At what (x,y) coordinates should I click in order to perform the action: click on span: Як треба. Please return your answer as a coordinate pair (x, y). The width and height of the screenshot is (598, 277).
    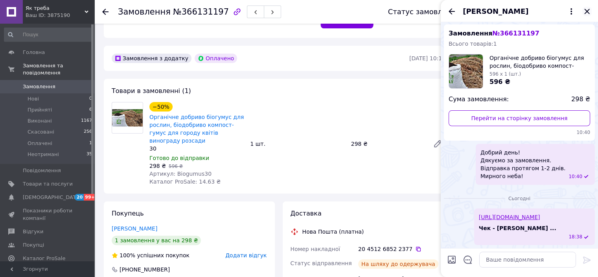
    Looking at the image, I should click on (55, 8).